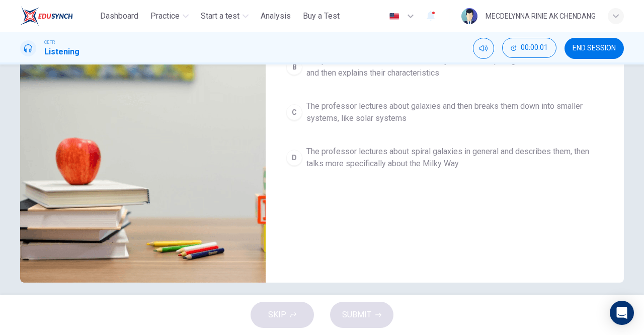 Image resolution: width=644 pixels, height=335 pixels. I want to click on span: The professor lectures about the history of how the spiral galaxies were discovered and then expl..., so click(455, 67).